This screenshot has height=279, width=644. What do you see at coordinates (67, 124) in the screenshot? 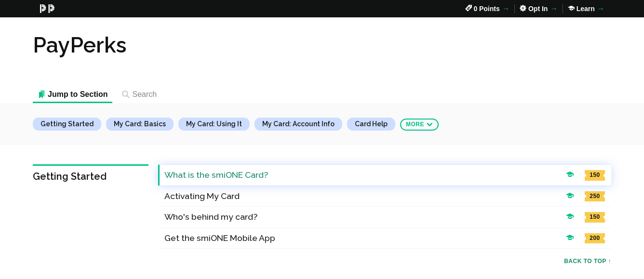
I see `buttton: Getting Started` at bounding box center [67, 124].